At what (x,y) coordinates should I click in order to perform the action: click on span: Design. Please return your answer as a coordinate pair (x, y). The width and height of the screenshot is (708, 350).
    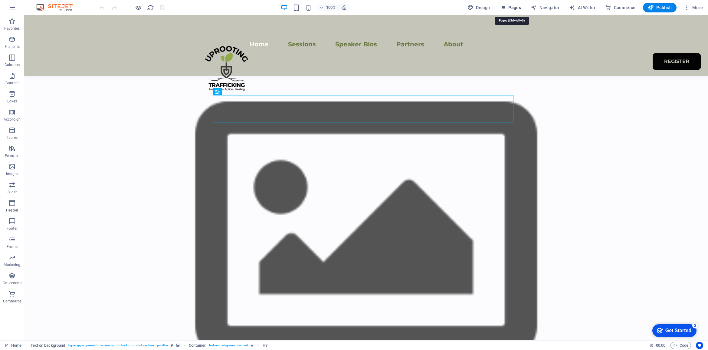
    Looking at the image, I should click on (479, 8).